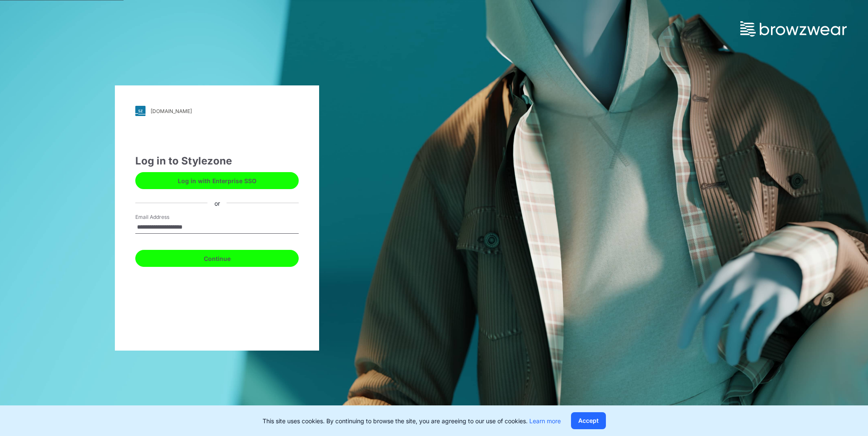 This screenshot has width=868, height=436. Describe the element at coordinates (217, 161) in the screenshot. I see `div: Log in to Stylezone` at that location.